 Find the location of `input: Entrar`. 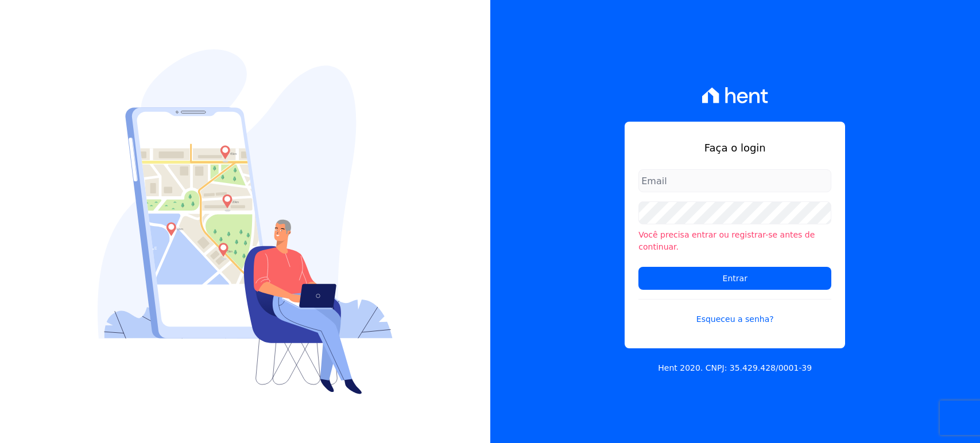

input: Entrar is located at coordinates (735, 278).